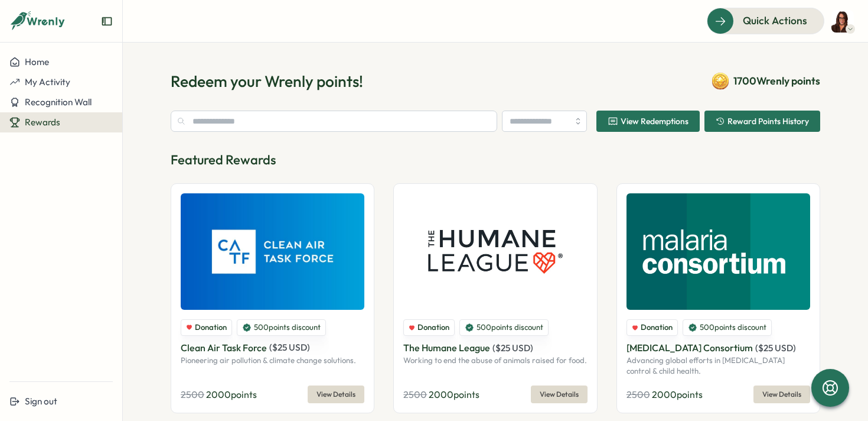 The width and height of the screenshot is (868, 421). Describe the element at coordinates (42, 122) in the screenshot. I see `span: Rewards` at that location.